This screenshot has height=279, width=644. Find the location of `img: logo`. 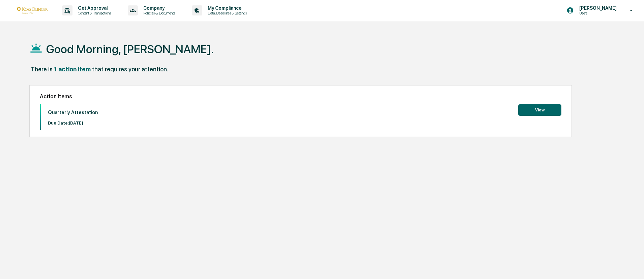

img: logo is located at coordinates (32, 10).